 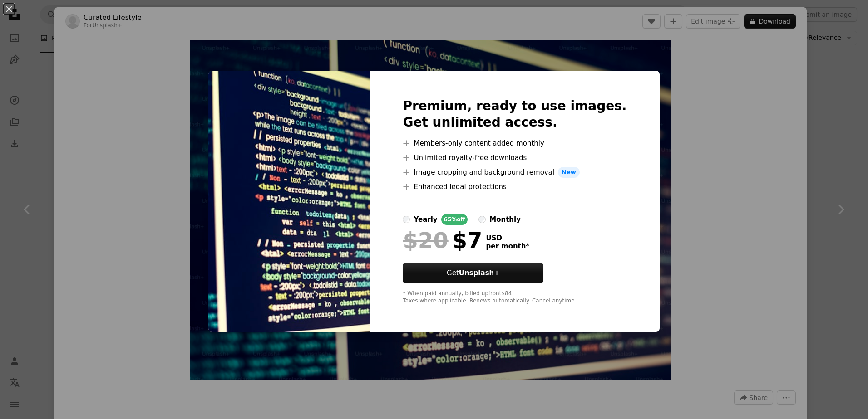 I want to click on span: per month *, so click(x=507, y=247).